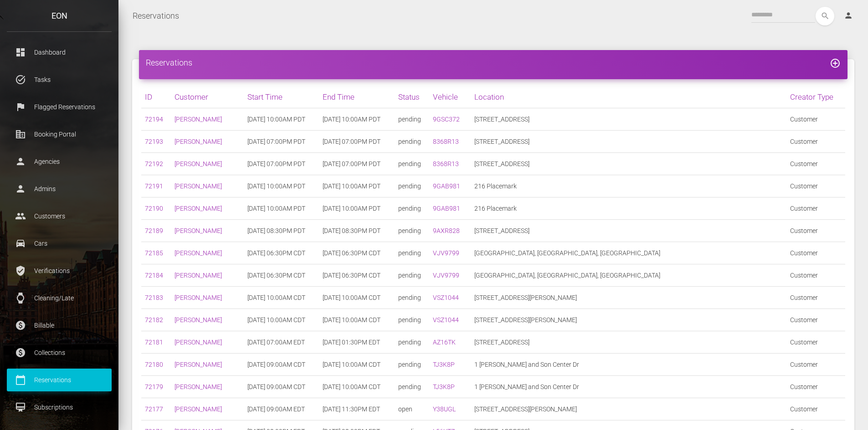 Image resolution: width=868 pixels, height=430 pixels. Describe the element at coordinates (444, 409) in the screenshot. I see `a: Y38UGL` at that location.